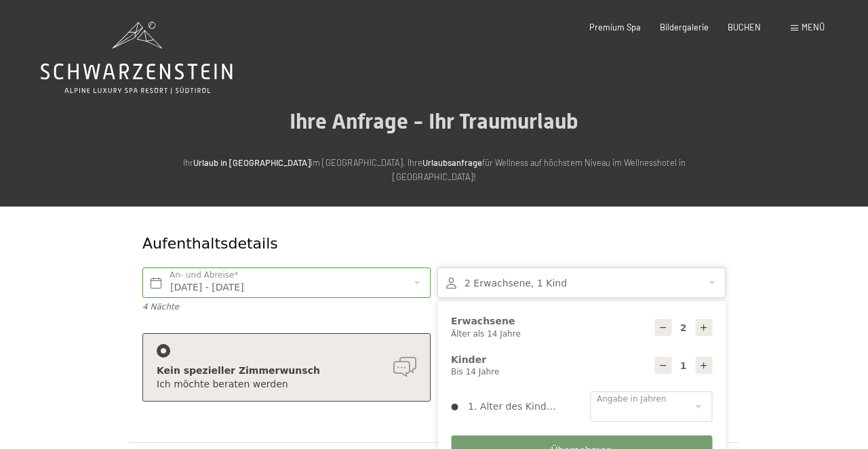  What do you see at coordinates (813, 27) in the screenshot?
I see `span: Menü` at bounding box center [813, 27].